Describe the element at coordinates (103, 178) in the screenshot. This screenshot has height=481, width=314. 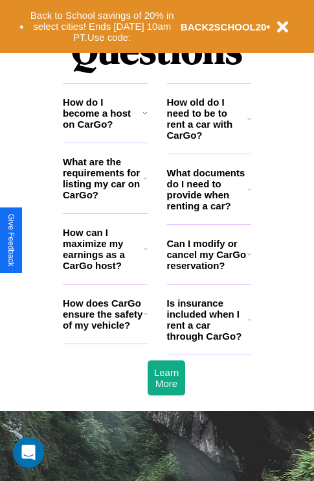
I see `h3: What are the requirements for listing my car on CarGo?` at that location.